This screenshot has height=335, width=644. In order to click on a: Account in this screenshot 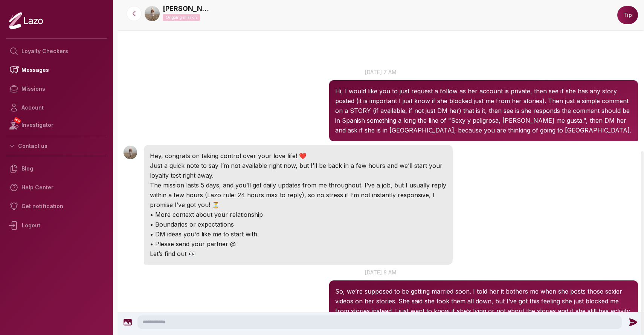, I will do `click(57, 108)`.